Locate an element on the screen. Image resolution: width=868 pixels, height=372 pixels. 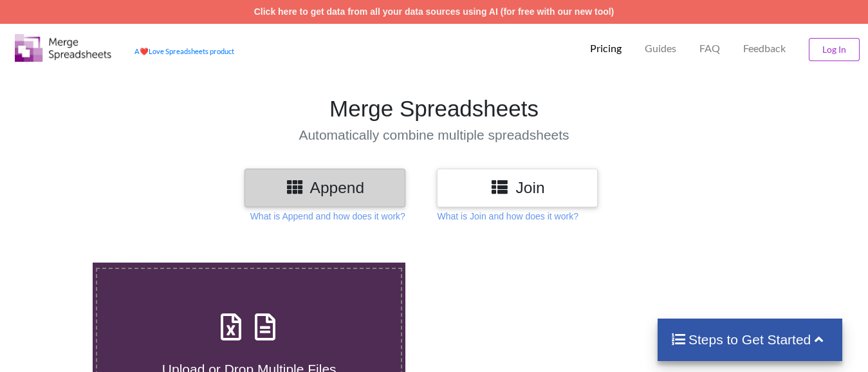
span: heart is located at coordinates (144, 51).